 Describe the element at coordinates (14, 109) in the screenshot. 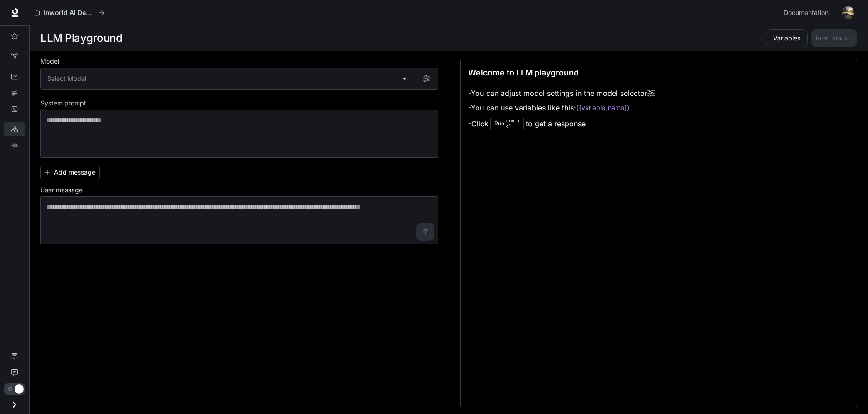

I see `a: Logs` at that location.